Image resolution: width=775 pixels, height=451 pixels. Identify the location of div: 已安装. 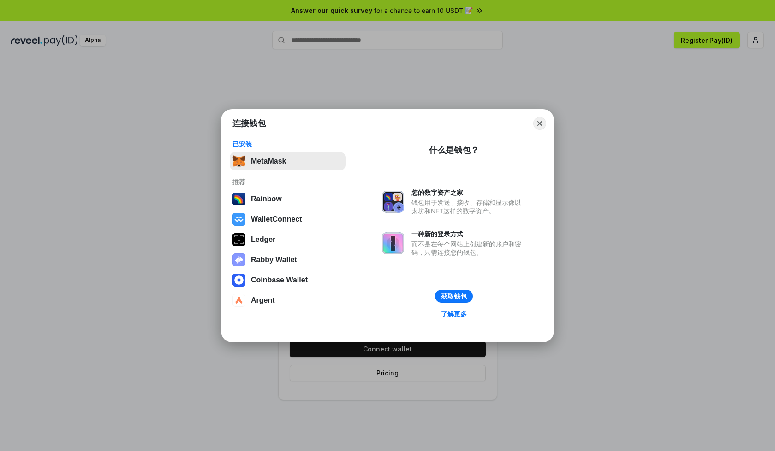
(287, 144).